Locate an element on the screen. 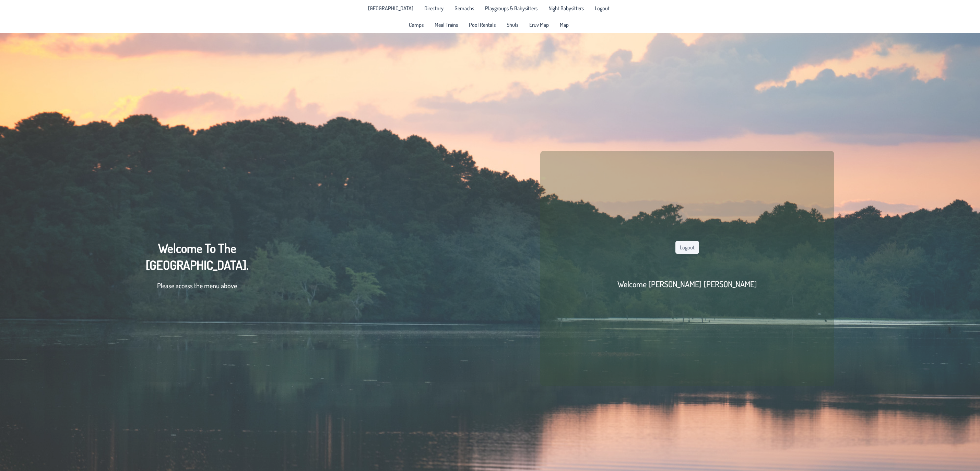 This screenshot has width=980, height=471. a: Pool Rentals is located at coordinates (482, 24).